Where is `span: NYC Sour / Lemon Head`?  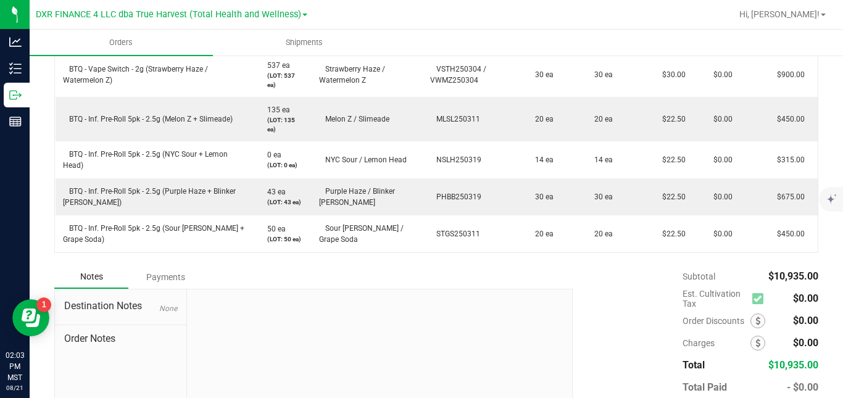
span: NYC Sour / Lemon Head is located at coordinates (363, 160).